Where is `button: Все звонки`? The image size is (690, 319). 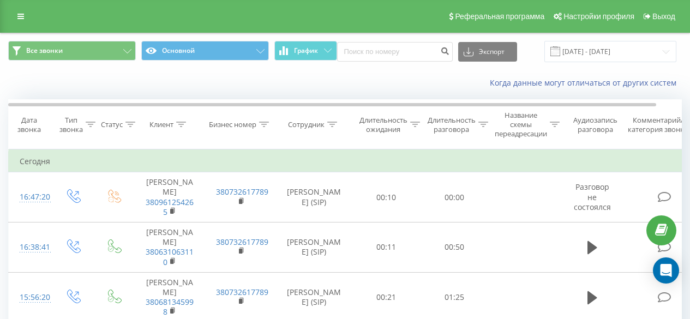
button: Все звонки is located at coordinates (72, 51).